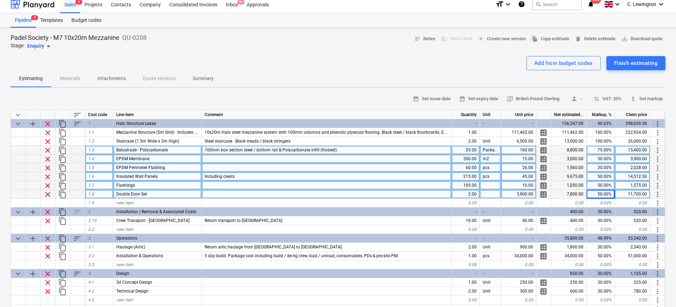 The image size is (676, 307). Describe the element at coordinates (91, 159) in the screenshot. I see `span: 1.4` at that location.